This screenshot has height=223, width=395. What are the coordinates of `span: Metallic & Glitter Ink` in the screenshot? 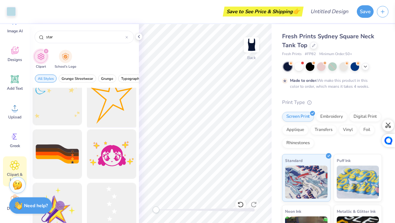 It's located at (356, 211).